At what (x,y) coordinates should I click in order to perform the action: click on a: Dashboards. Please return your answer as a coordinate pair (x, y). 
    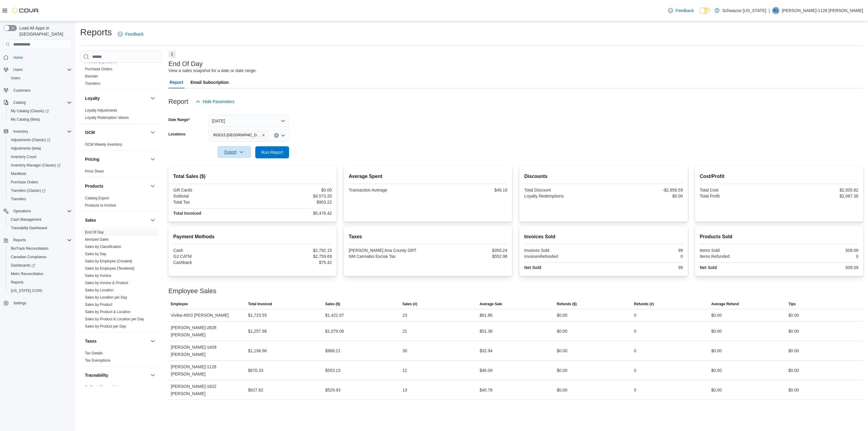
    Looking at the image, I should click on (40, 265).